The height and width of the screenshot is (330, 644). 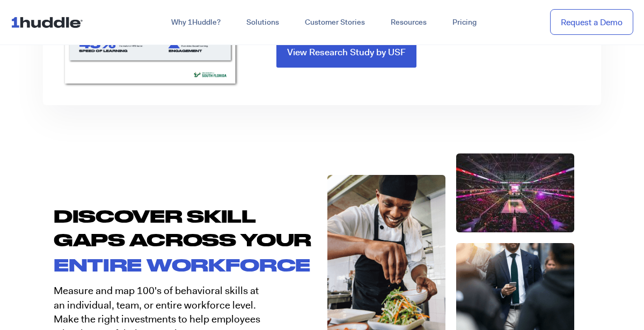 What do you see at coordinates (188, 264) in the screenshot?
I see `h2: ENTIRE WORKFORCE` at bounding box center [188, 264].